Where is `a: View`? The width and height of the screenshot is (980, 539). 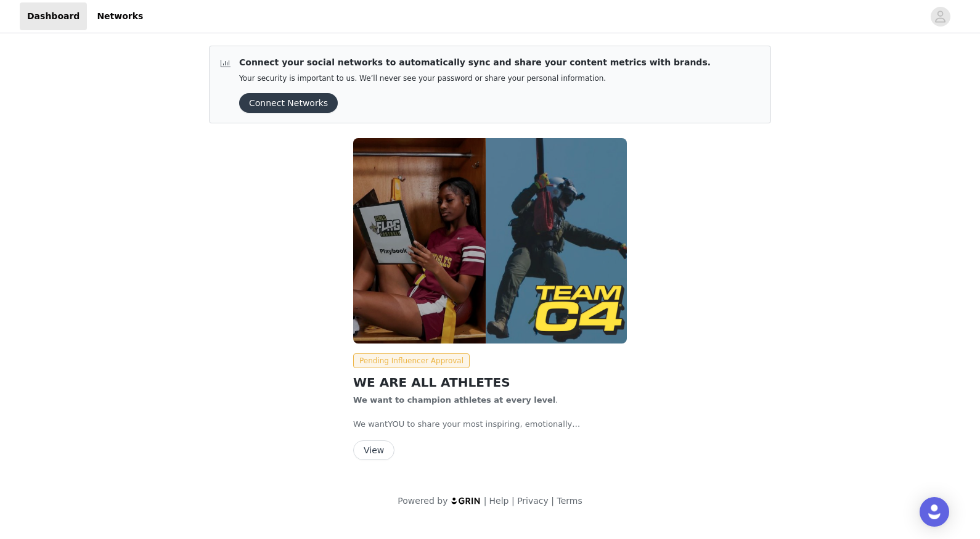 a: View is located at coordinates (374, 450).